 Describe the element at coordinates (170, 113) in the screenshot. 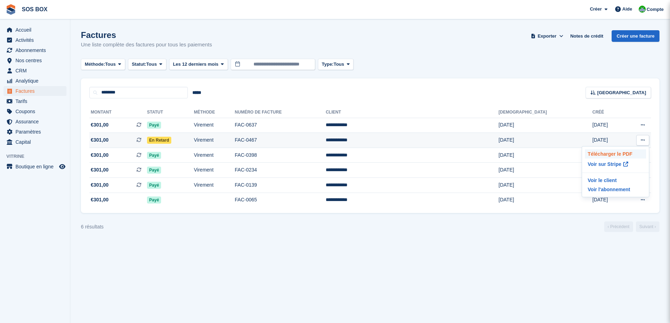

I see `th: Statut` at that location.